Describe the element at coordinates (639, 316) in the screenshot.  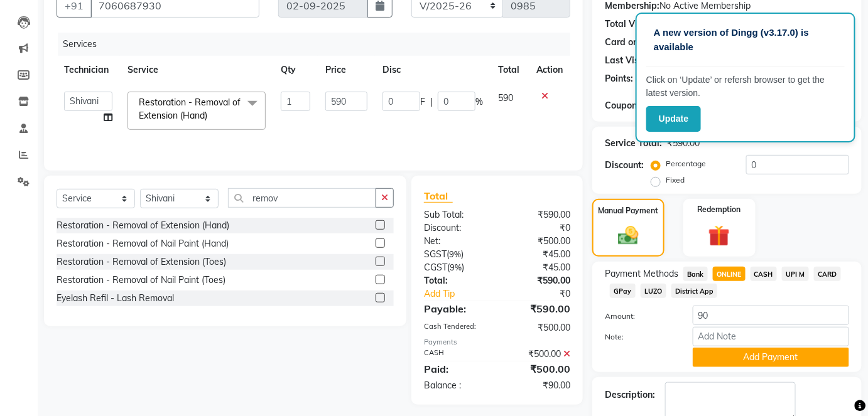
I see `label: Amount:` at that location.